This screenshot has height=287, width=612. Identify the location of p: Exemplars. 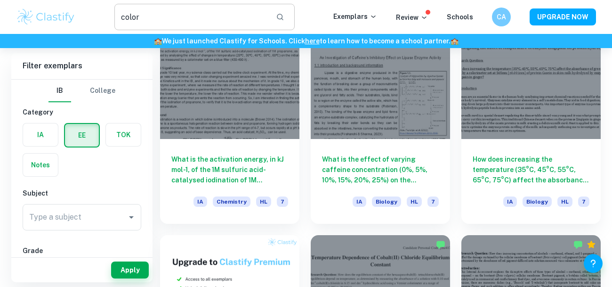
(355, 16).